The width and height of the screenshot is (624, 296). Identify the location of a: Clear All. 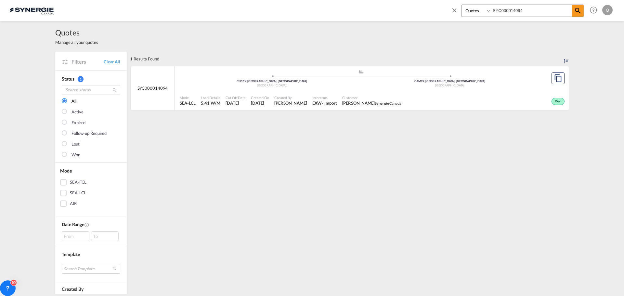
(112, 62).